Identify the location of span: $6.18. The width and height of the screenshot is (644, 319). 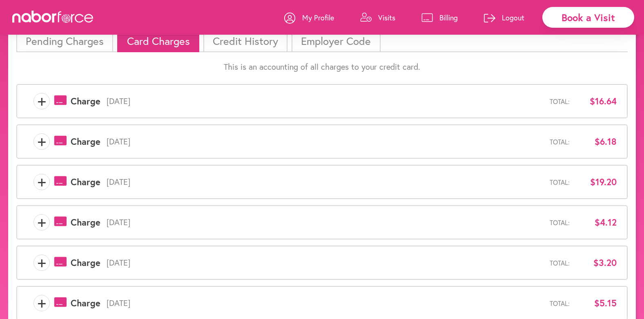
(596, 142).